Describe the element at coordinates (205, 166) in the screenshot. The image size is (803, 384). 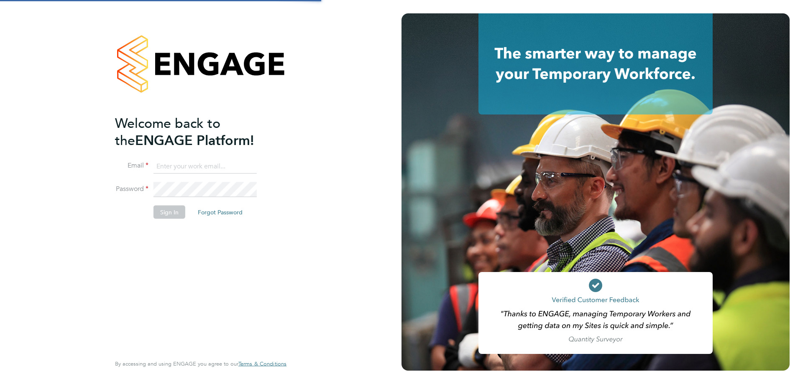
I see `input: Enter your work email...` at that location.